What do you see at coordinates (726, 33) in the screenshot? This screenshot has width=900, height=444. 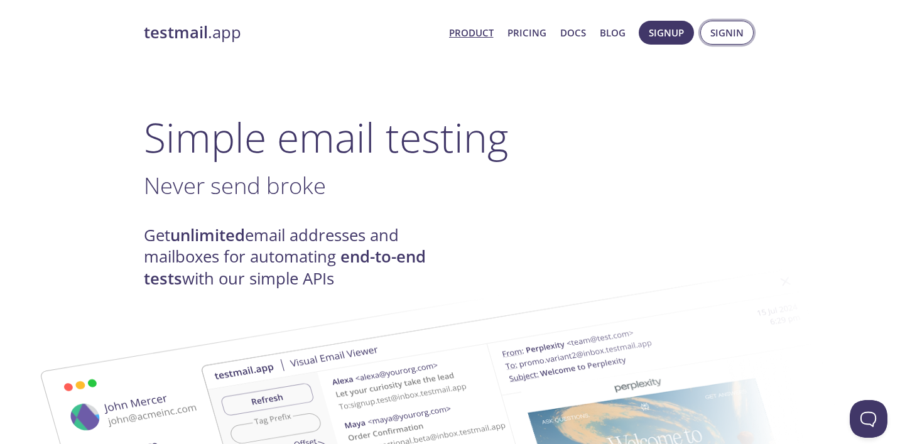 I see `span: Signin` at bounding box center [726, 33].